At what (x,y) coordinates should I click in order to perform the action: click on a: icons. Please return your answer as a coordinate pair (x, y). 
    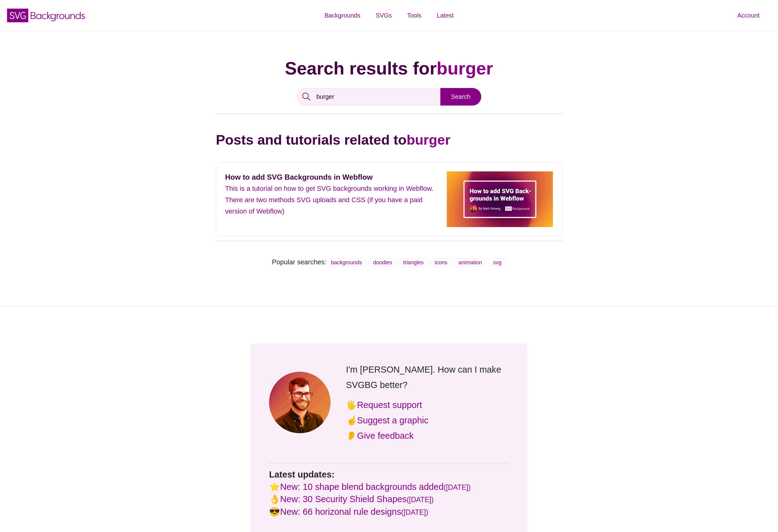
    Looking at the image, I should click on (441, 262).